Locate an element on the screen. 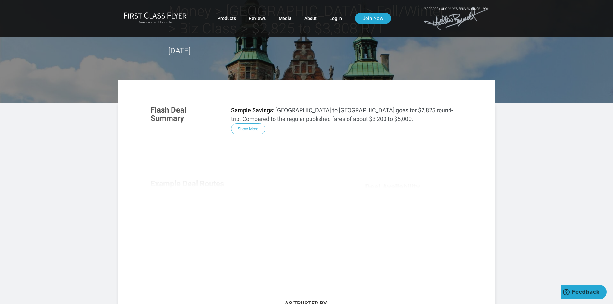 The width and height of the screenshot is (613, 304). small: Anyone Can Upgrade is located at coordinates (155, 23).